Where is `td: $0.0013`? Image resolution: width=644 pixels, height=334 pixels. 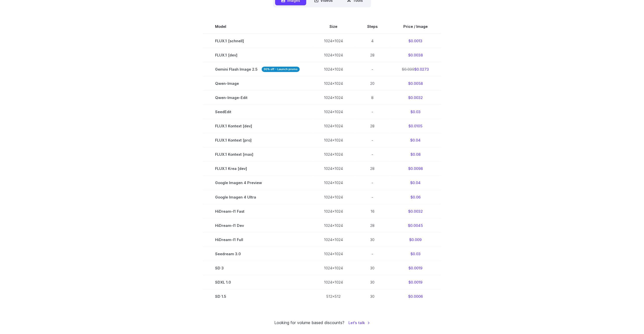
td: $0.0013 is located at coordinates (416, 41).